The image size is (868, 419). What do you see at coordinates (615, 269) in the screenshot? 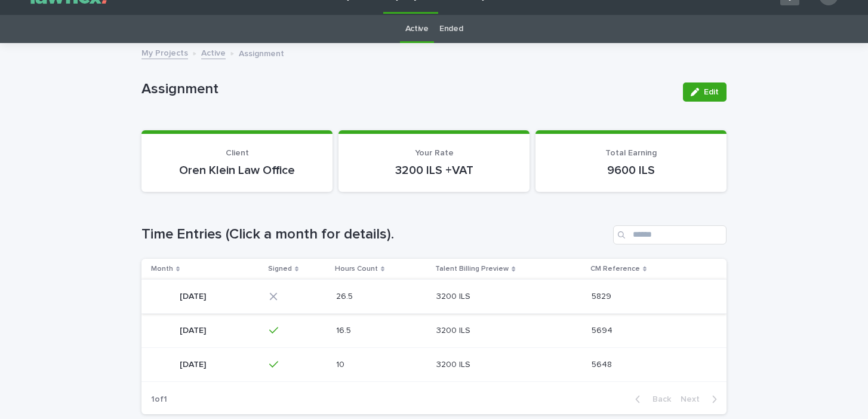
I see `p: CM Reference` at bounding box center [615, 269].